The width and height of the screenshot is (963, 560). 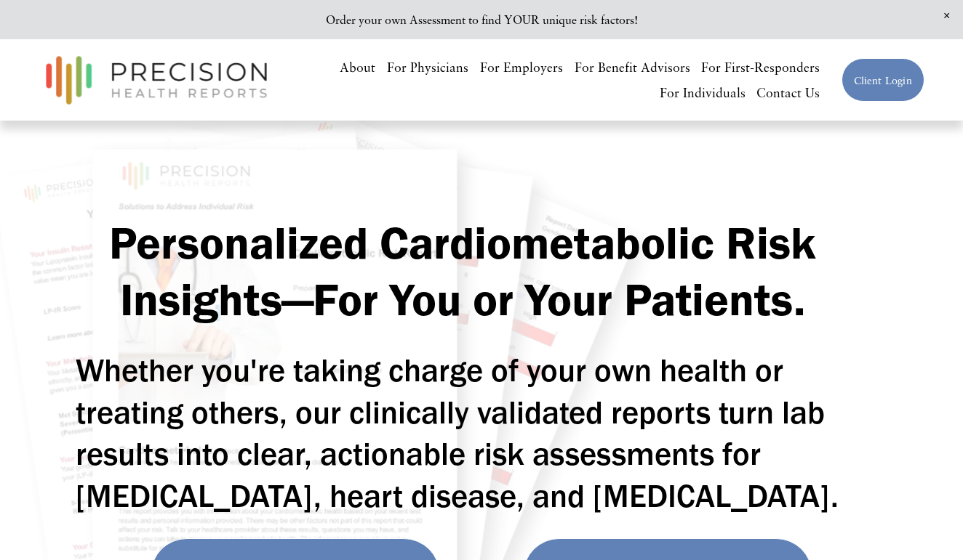 I want to click on a: For Physicians, so click(x=428, y=67).